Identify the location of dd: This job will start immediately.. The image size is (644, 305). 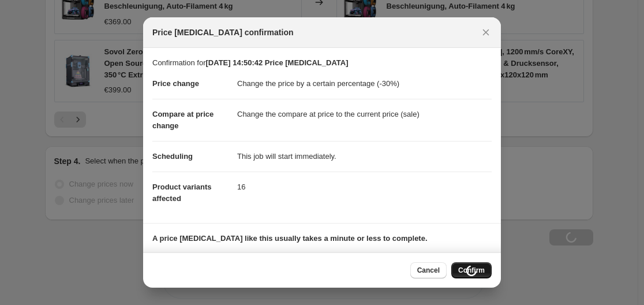
(364, 156).